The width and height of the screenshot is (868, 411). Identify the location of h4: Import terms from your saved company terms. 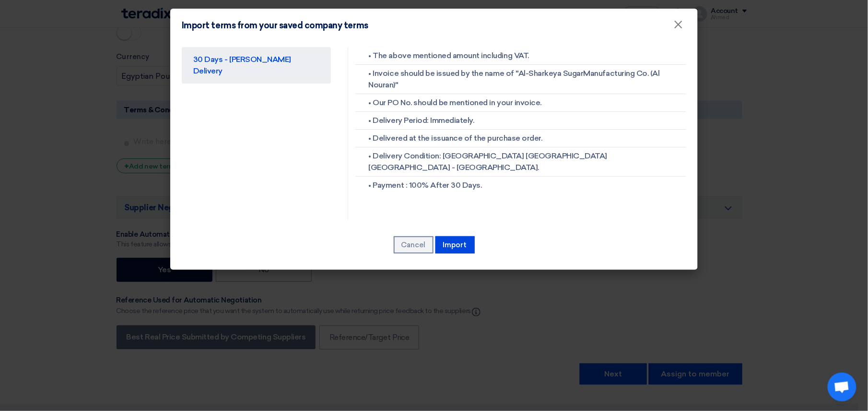
(275, 26).